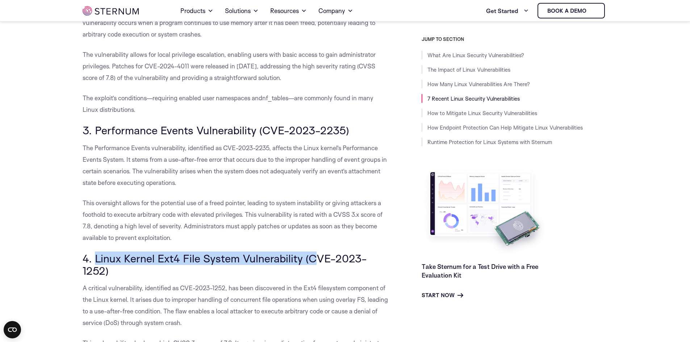 This screenshot has height=342, width=690. What do you see at coordinates (232, 220) in the screenshot?
I see `span: This oversight allows for the potential use of a freed pointer, leading to system instability or ...` at bounding box center [232, 220].